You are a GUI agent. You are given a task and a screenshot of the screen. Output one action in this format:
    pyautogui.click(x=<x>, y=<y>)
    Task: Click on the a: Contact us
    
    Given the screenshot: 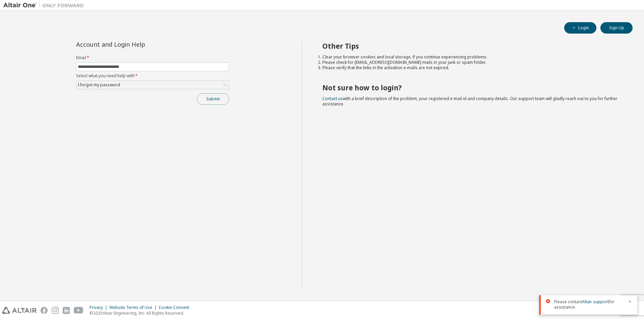 What is the action you would take?
    pyautogui.click(x=332, y=98)
    